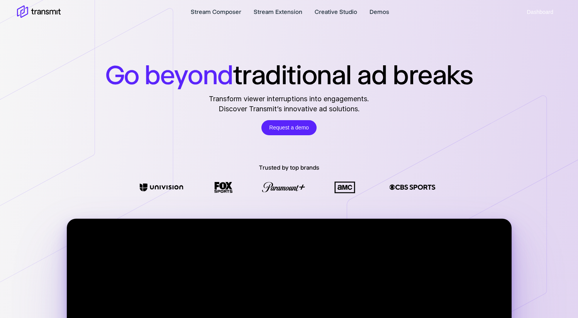  Describe the element at coordinates (540, 12) in the screenshot. I see `button: Dashboard` at that location.